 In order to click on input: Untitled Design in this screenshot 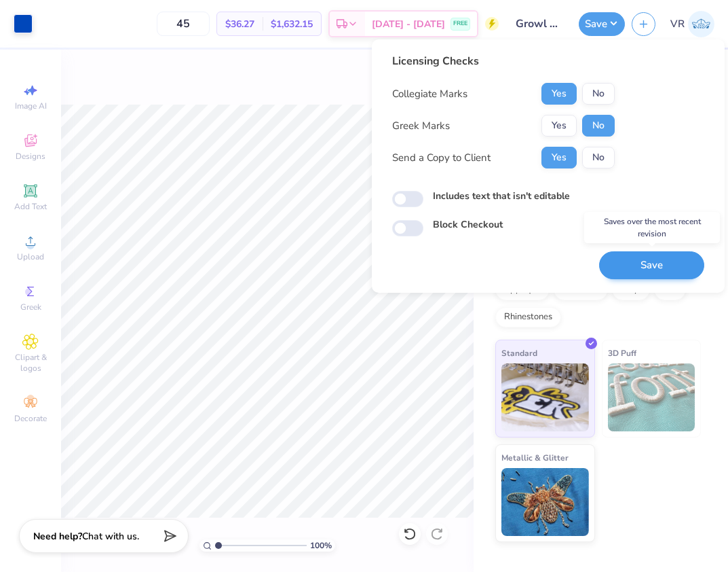, I will do `click(539, 24)`.